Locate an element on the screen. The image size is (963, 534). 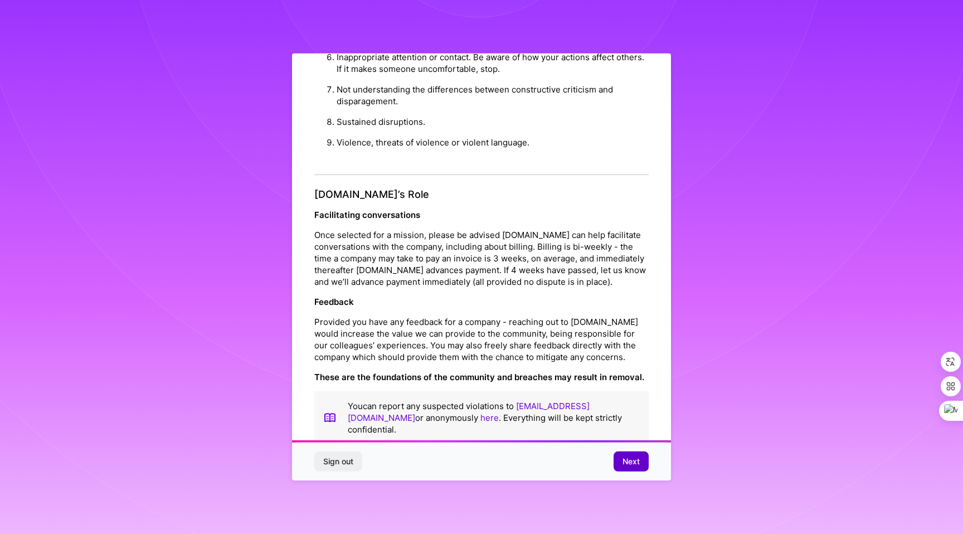
span: Next is located at coordinates (631, 461).